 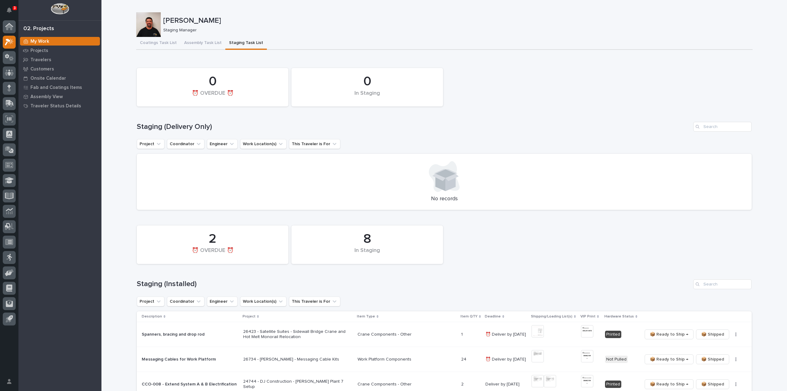 What do you see at coordinates (60, 69) in the screenshot?
I see `a: Customers` at bounding box center [60, 69].